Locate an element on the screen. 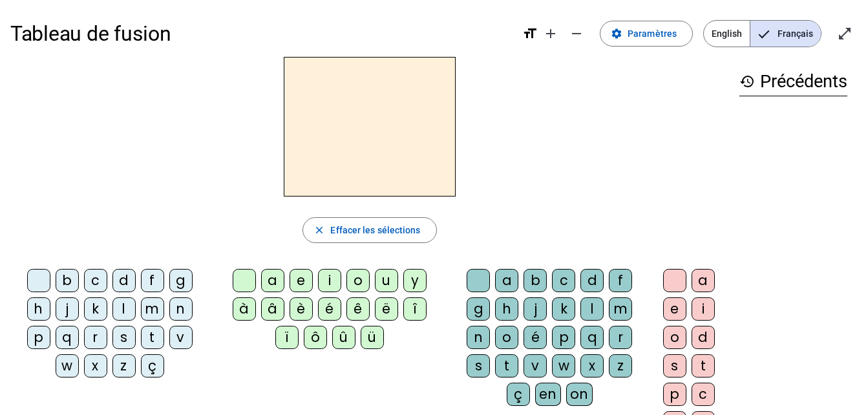 The image size is (868, 415). div: â is located at coordinates (273, 309).